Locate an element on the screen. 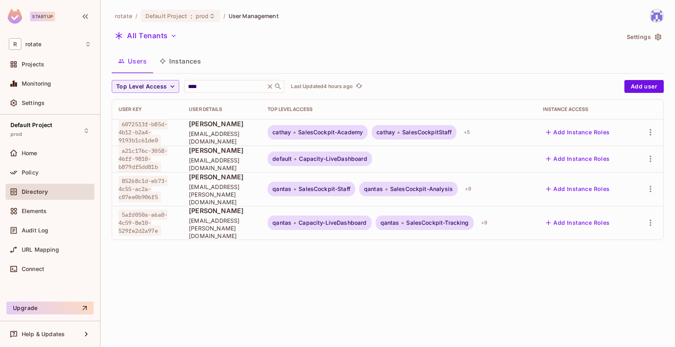 This screenshot has width=675, height=347. span: SalesCockpit-Tracking is located at coordinates (437, 222).